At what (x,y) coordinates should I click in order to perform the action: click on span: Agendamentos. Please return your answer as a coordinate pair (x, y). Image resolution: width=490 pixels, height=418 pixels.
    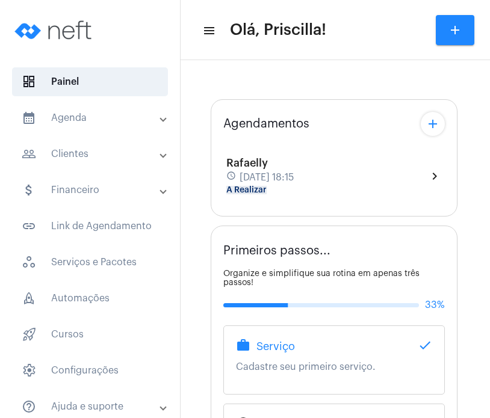
    Looking at the image, I should click on (266, 124).